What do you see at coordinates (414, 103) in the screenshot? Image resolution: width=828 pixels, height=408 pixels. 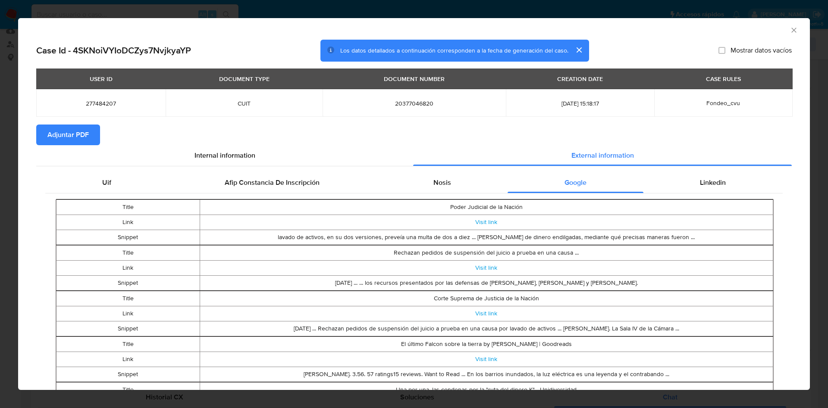 I see `span: 20377046820` at bounding box center [414, 103].